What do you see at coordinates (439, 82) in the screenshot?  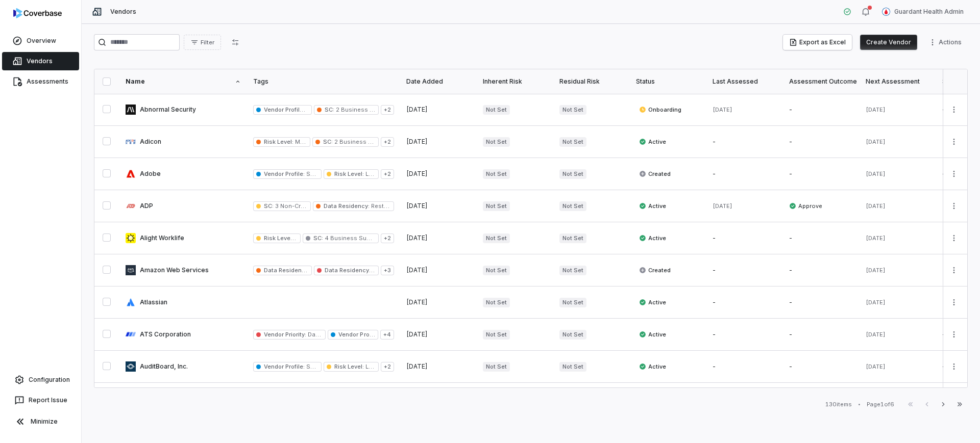 I see `div: Date Added` at bounding box center [439, 82].